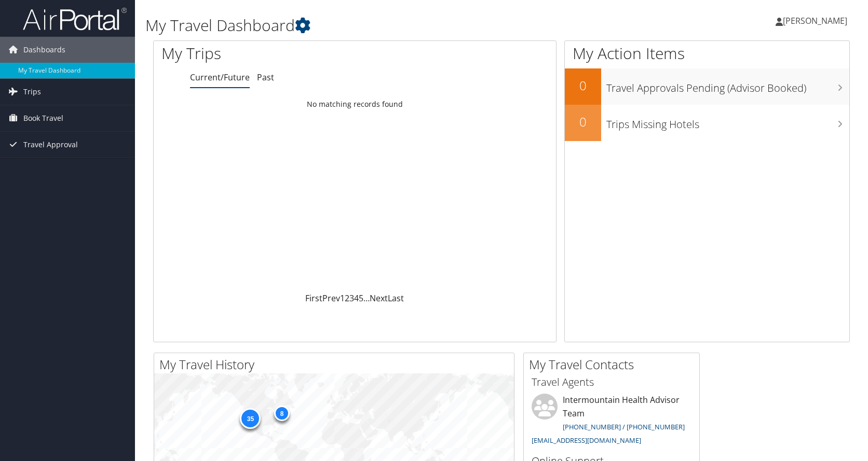 This screenshot has height=461, width=868. Describe the element at coordinates (43, 118) in the screenshot. I see `span: Book Travel` at that location.